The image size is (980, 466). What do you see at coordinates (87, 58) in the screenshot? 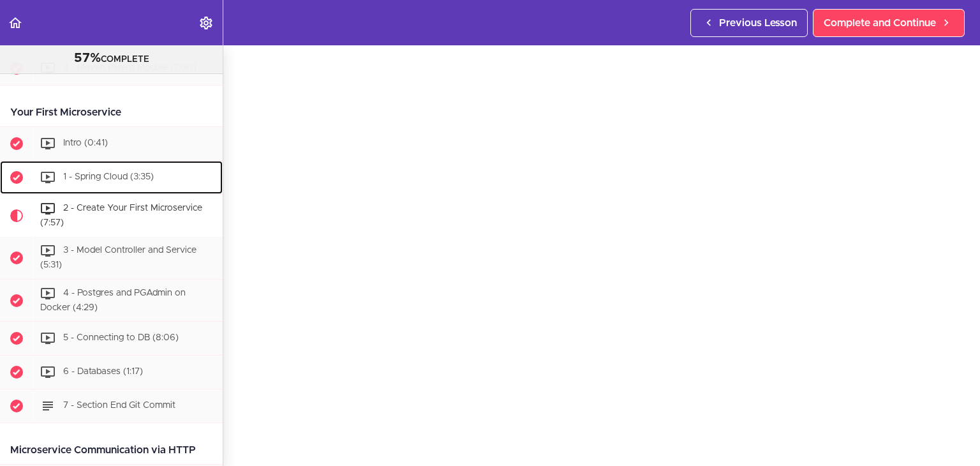
I see `span: 57%` at bounding box center [87, 58].